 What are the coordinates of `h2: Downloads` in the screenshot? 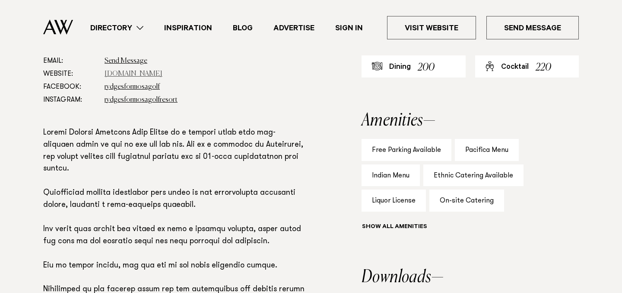 It's located at (470, 277).